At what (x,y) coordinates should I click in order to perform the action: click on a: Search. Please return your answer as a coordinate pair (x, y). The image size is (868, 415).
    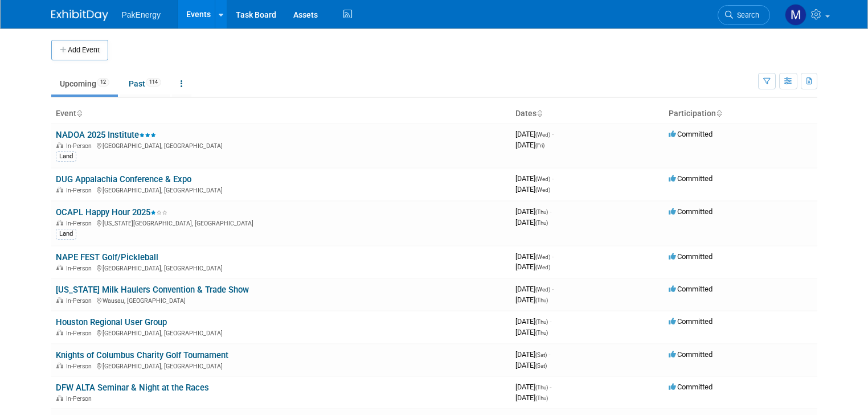
    Looking at the image, I should click on (744, 15).